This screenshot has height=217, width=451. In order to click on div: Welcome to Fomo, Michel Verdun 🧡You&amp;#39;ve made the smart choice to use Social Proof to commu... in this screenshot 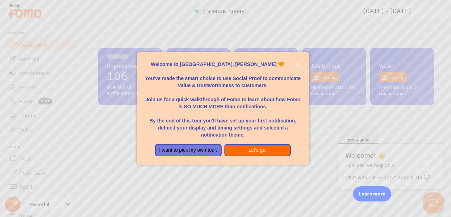, I will do `click(223, 108)`.